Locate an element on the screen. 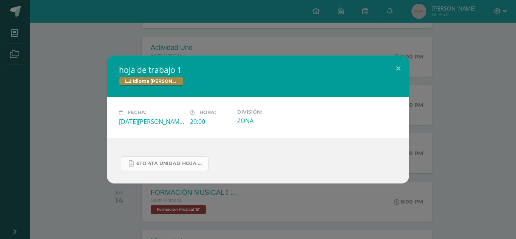 This screenshot has width=516, height=239. label: División: is located at coordinates (270, 112).